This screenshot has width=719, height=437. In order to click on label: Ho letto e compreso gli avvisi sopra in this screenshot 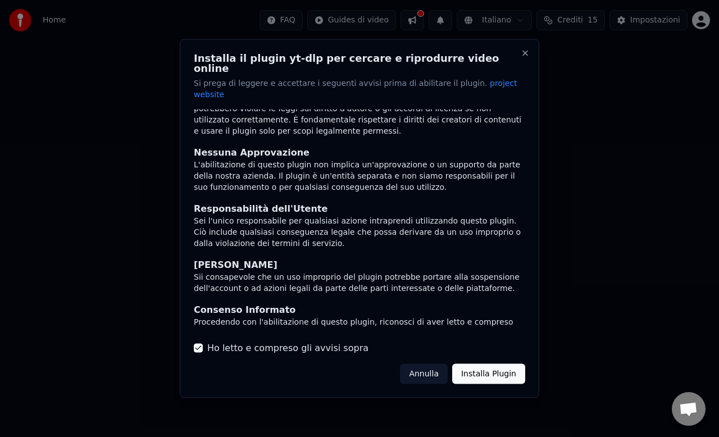, I will do `click(288, 348)`.